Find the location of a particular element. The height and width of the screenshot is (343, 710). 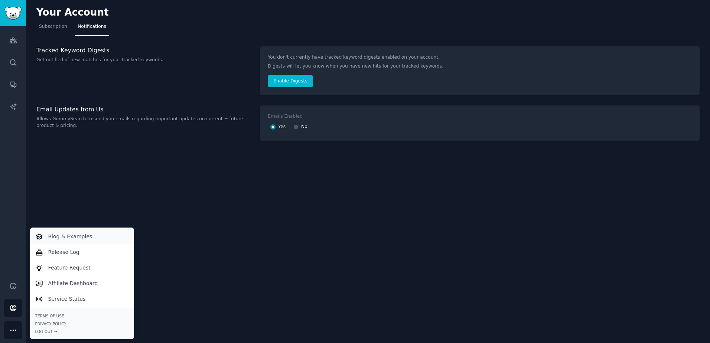

h3: Tracked Keyword Digests is located at coordinates (144, 50).